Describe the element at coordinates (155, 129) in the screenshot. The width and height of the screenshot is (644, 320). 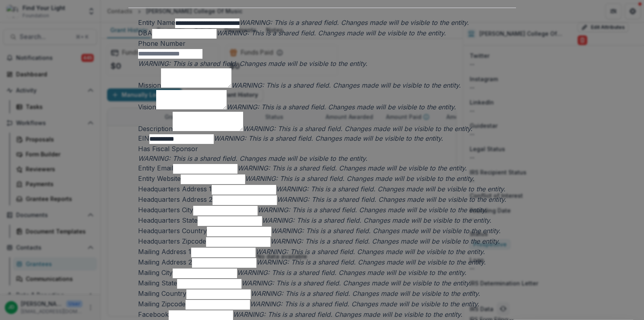
I see `label: Description` at that location.